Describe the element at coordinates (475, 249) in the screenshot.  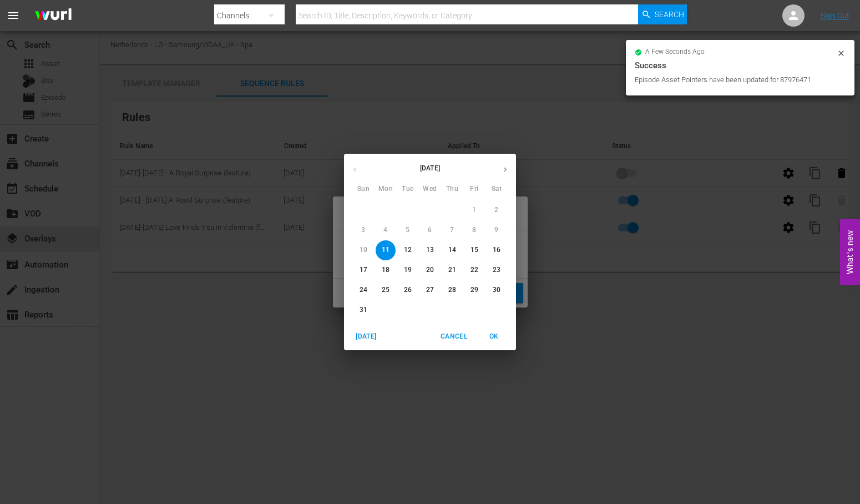
I see `p: 15` at that location.